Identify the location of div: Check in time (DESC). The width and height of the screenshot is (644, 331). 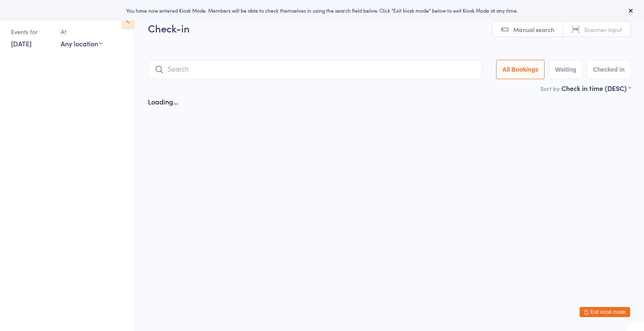
(596, 88).